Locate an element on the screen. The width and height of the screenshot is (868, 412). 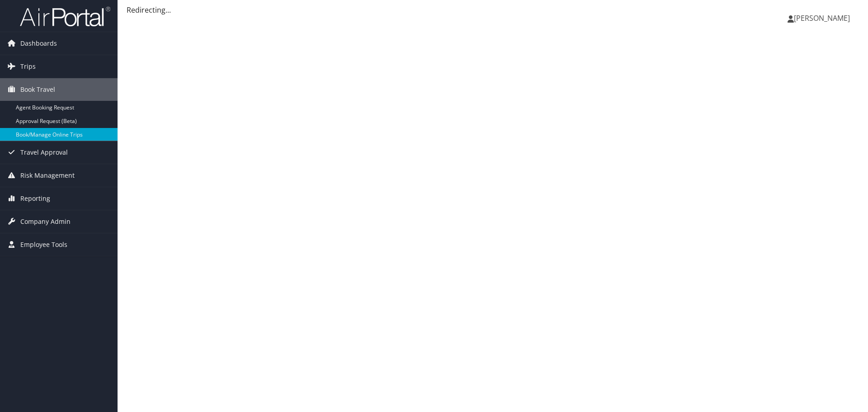
span: Employee Tools is located at coordinates (44, 245).